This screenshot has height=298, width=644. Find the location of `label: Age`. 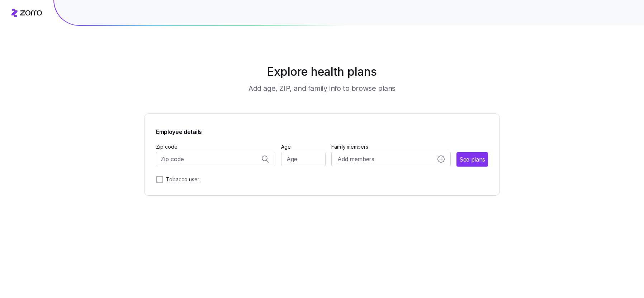

label: Age is located at coordinates (286, 147).